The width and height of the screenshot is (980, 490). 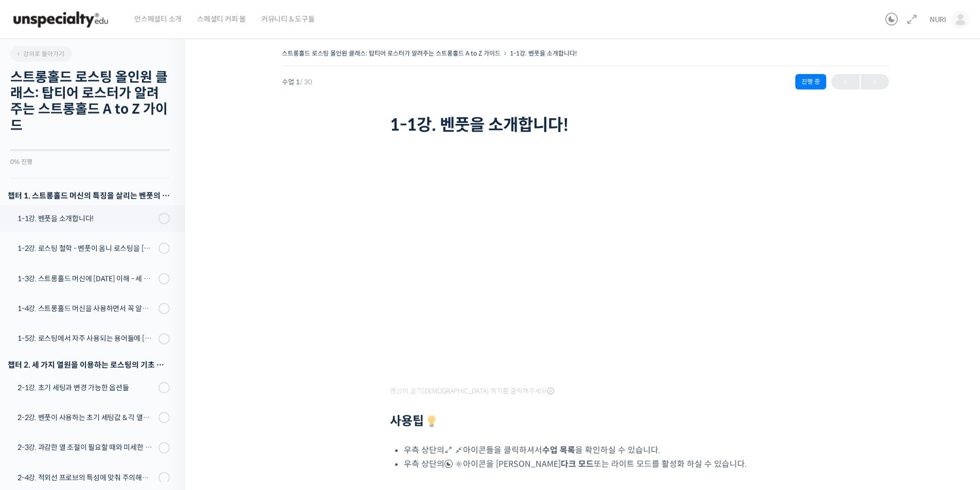 I want to click on h3: 챕터 1. 스트롱홀드 머신의 특징을 살리는 벤풋의 로스팅 방식, so click(x=88, y=195).